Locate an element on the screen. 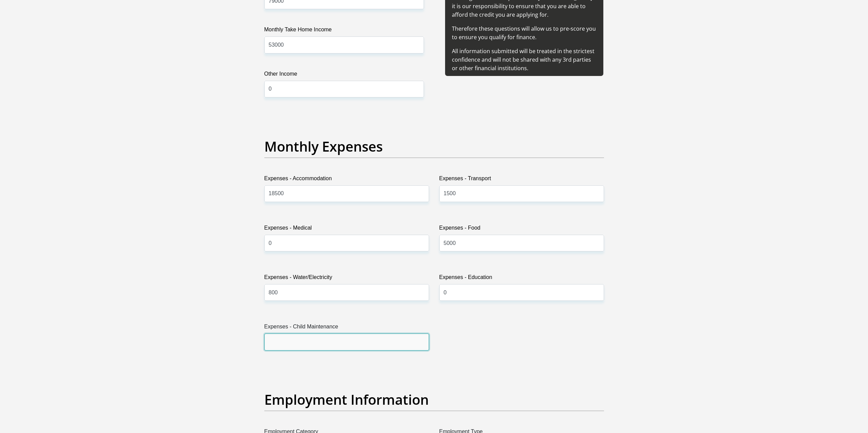  input: Expenses - Water/Electricity is located at coordinates (347, 292).